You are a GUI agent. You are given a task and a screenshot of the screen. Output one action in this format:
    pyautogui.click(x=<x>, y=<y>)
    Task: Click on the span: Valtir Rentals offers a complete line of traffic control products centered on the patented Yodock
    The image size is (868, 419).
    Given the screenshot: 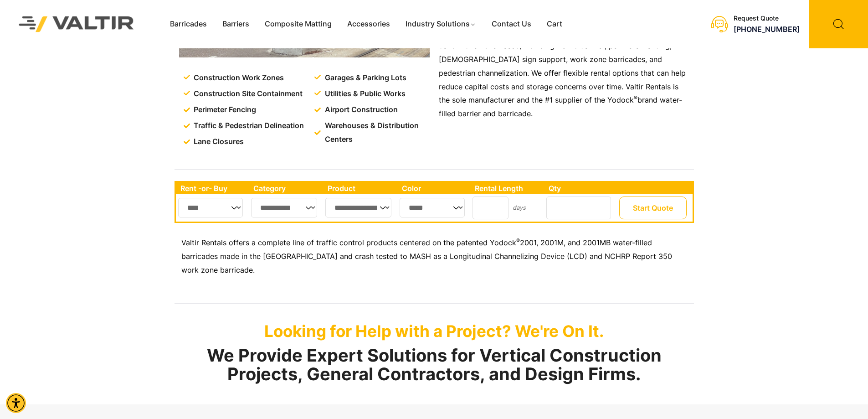 What is the action you would take?
    pyautogui.click(x=348, y=243)
    